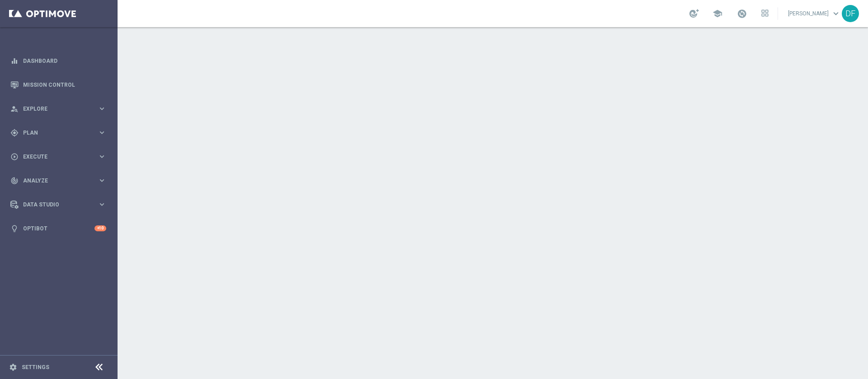  I want to click on button: person_search Explore keyboard_arrow_right, so click(58, 109).